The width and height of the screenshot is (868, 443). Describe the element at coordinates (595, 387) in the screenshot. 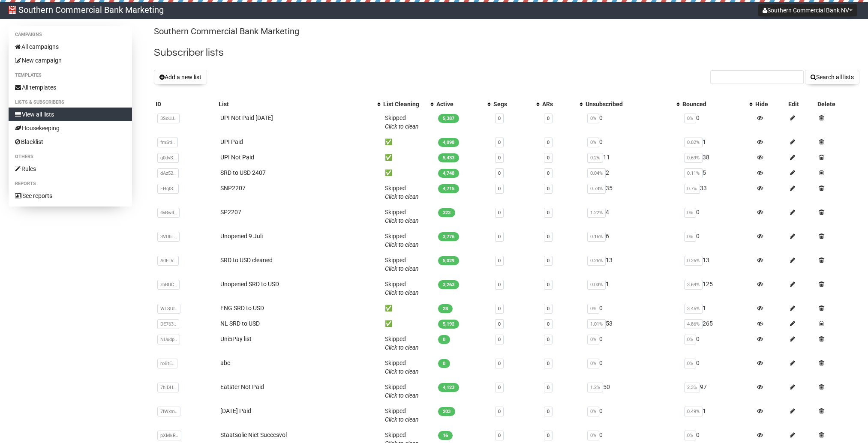

I see `span: 1.2%` at that location.